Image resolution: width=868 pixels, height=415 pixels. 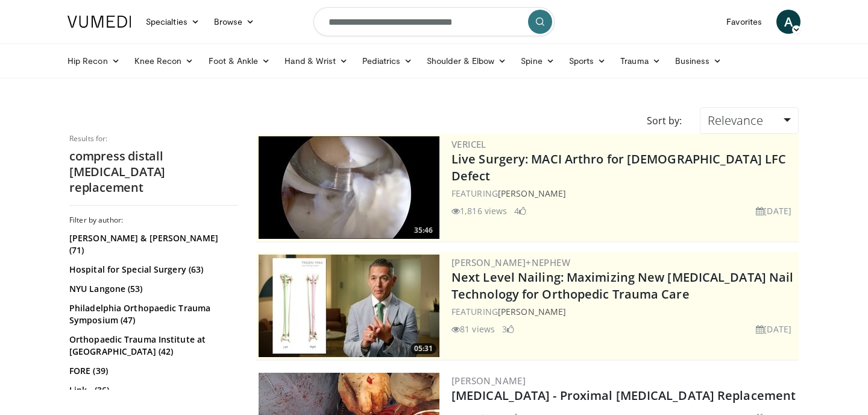 What do you see at coordinates (640, 61) in the screenshot?
I see `a: Trauma` at bounding box center [640, 61].